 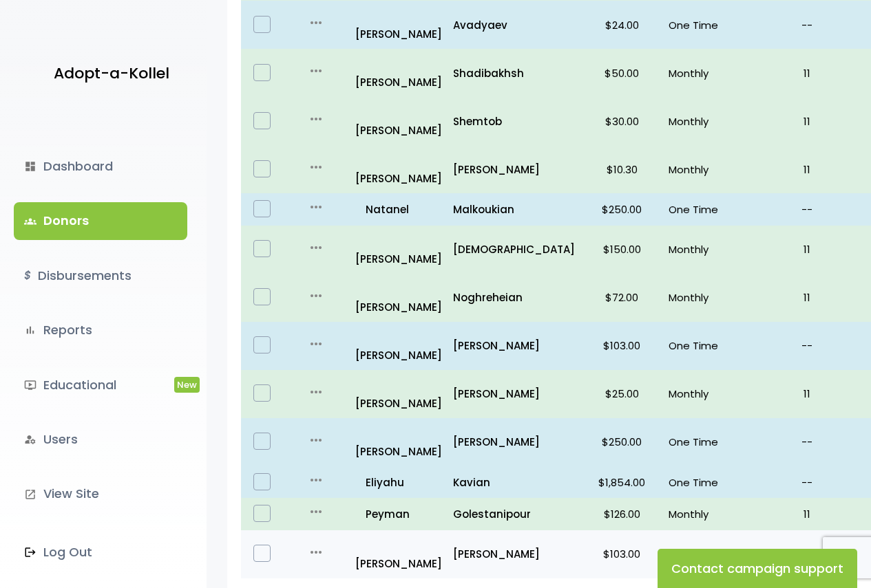 I want to click on a: Noghreheian, so click(x=514, y=297).